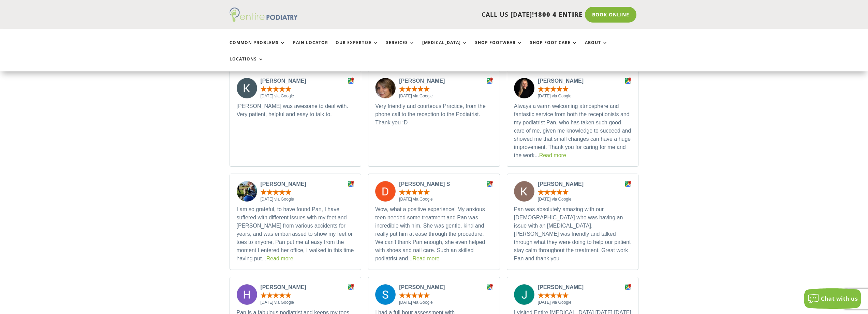 Image resolution: width=868 pixels, height=314 pixels. I want to click on p: Always a warm welcoming atmosphere and fantastic service from both the receptionists and my podia..., so click(573, 131).